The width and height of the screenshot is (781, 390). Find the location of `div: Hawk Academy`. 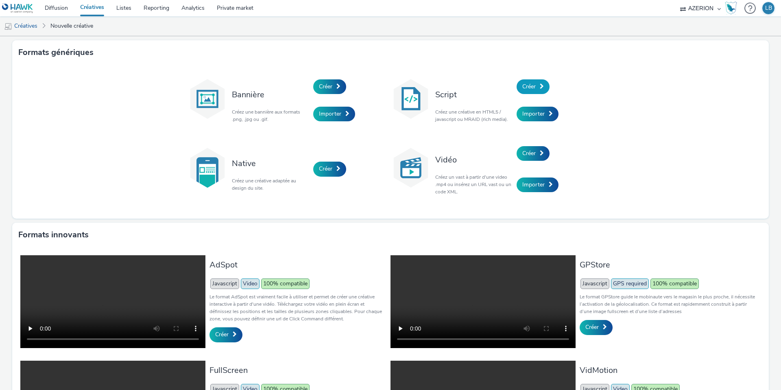

div: Hawk Academy is located at coordinates (731, 8).